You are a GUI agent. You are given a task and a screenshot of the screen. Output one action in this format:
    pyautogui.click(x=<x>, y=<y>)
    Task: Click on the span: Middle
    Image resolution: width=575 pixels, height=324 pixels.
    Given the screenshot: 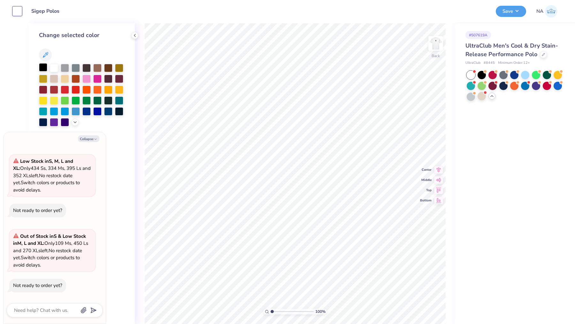 What is the action you would take?
    pyautogui.click(x=426, y=180)
    